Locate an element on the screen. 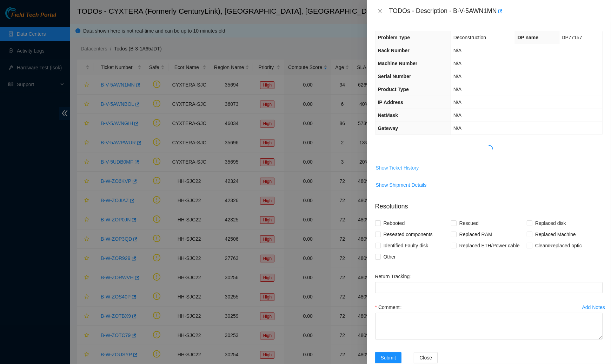 This screenshot has width=611, height=364. span: DP77157 is located at coordinates (572, 38).